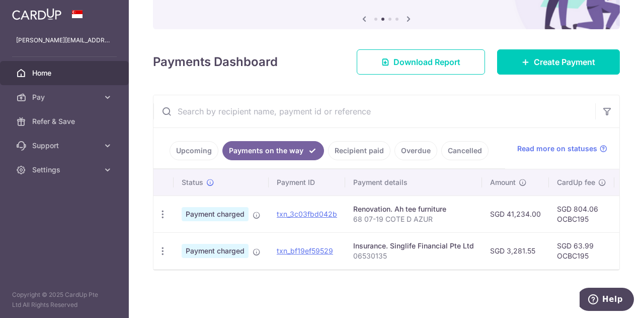  Describe the element at coordinates (414, 209) in the screenshot. I see `div: Renovation. Ah tee furniture` at that location.